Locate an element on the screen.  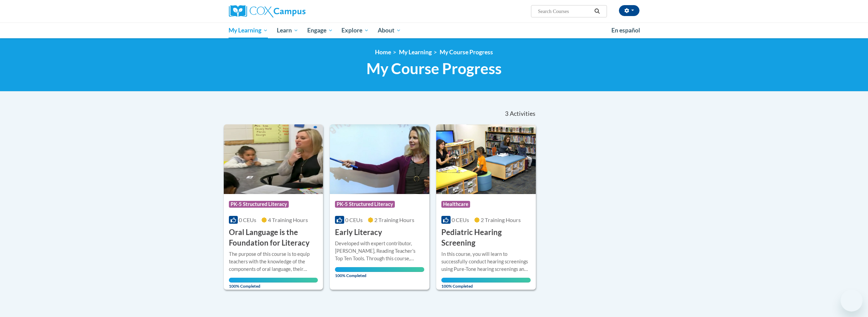
h3: Oral Language is the Foundation for Literacy is located at coordinates (274, 238).